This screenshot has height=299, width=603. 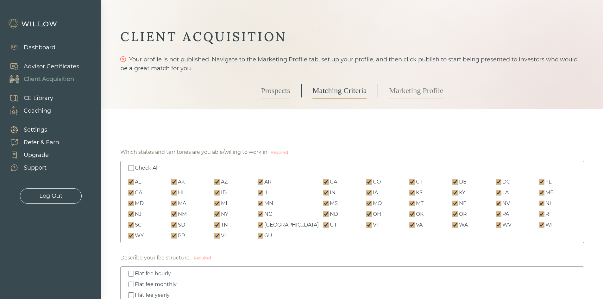 I want to click on input: VA, so click(x=412, y=225).